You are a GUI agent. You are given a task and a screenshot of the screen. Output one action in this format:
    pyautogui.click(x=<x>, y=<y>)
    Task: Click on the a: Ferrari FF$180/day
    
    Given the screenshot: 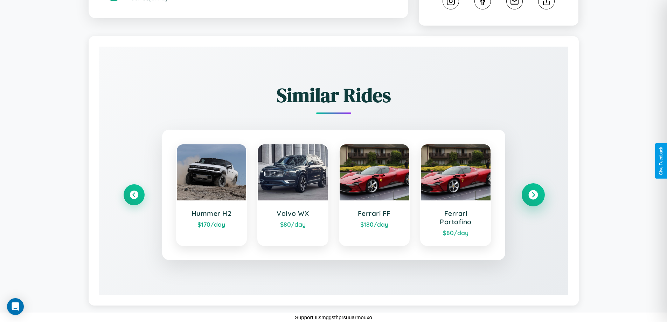 What is the action you would take?
    pyautogui.click(x=374, y=195)
    